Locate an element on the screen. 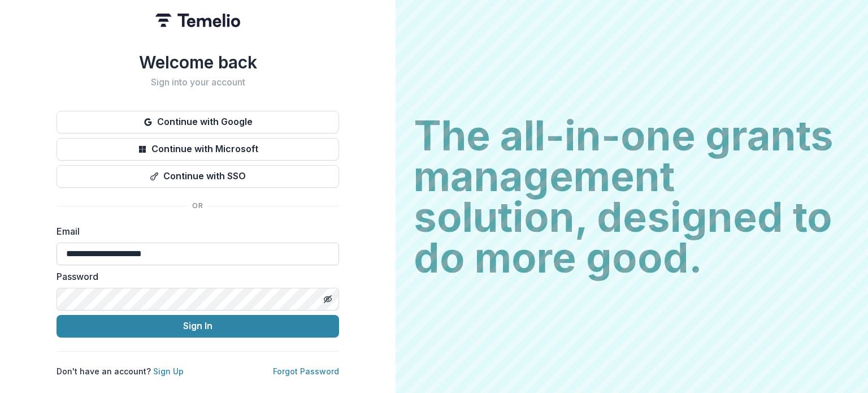 The height and width of the screenshot is (393, 868). a: Sign Up is located at coordinates (168, 371).